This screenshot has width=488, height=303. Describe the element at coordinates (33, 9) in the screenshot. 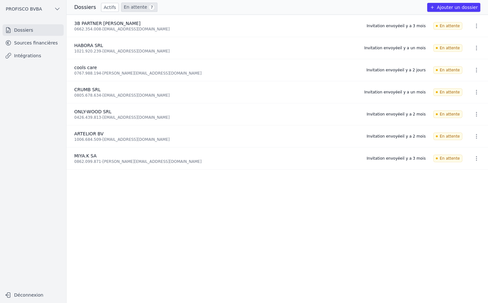

I see `button: PROFISCO BVBA` at that location.